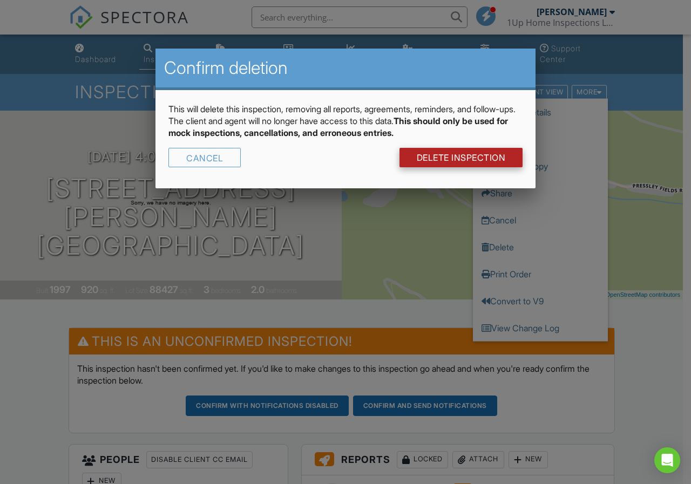 Image resolution: width=691 pixels, height=484 pixels. Describe the element at coordinates (667, 460) in the screenshot. I see `div: Open Intercom Messenger` at that location.